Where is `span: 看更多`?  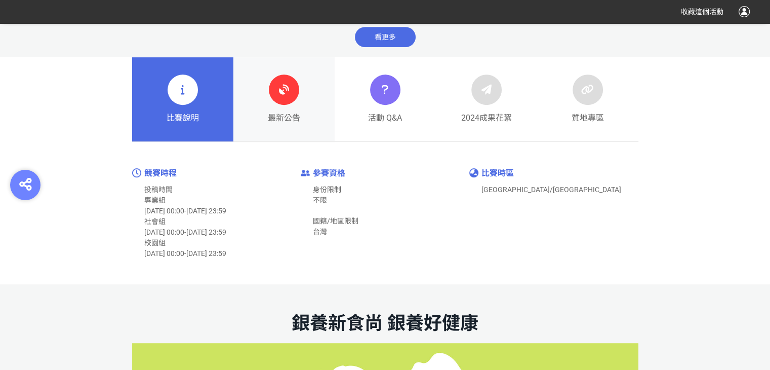 span: 看更多 is located at coordinates (385, 37).